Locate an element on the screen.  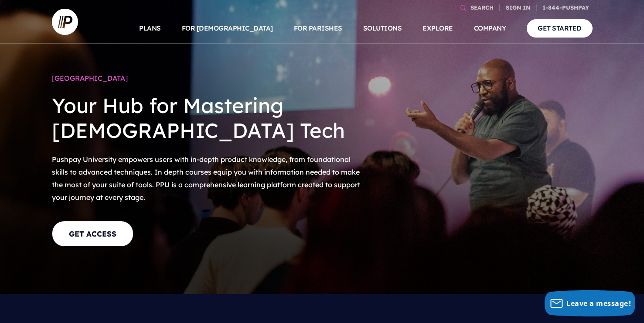
a: FOR PARISHES is located at coordinates (318, 28).